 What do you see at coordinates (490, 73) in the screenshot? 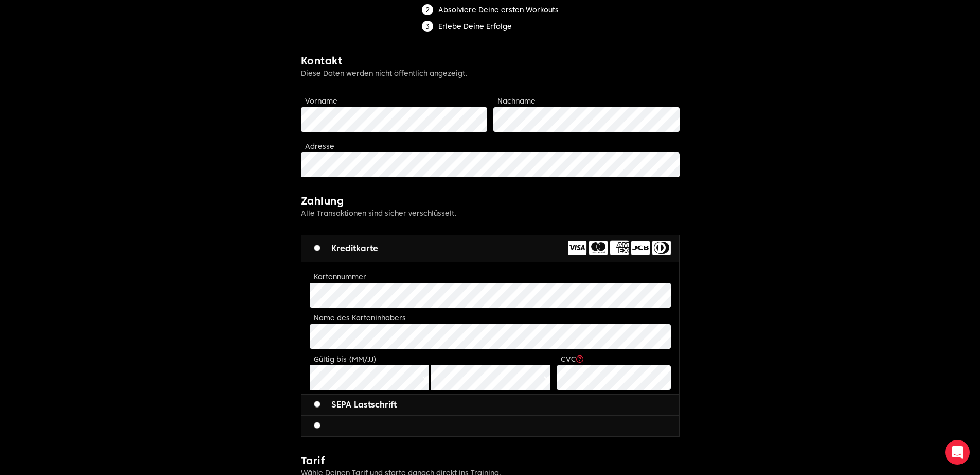
I see `p: Diese Daten werden nicht öffentlich angezeigt.` at bounding box center [490, 73].